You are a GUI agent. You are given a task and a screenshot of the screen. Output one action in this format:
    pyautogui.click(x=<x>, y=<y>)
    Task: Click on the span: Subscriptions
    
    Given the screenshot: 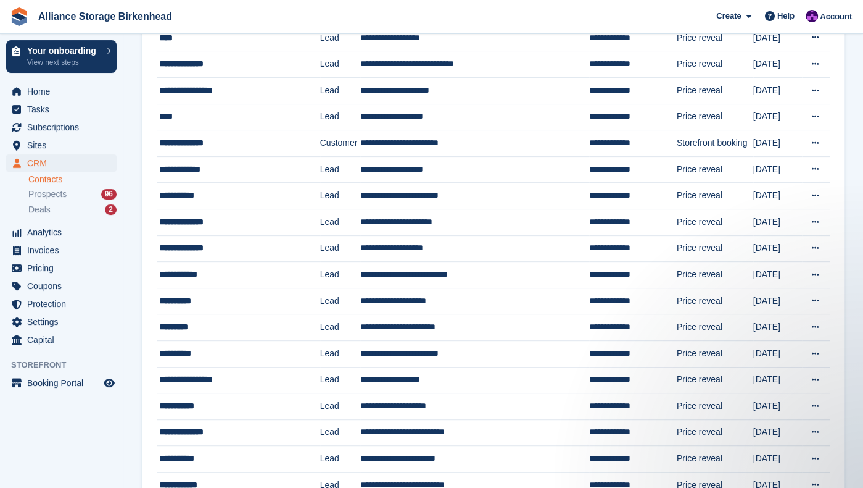 What is the action you would take?
    pyautogui.click(x=64, y=127)
    